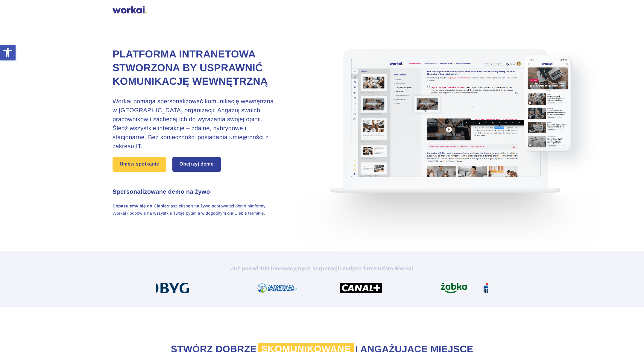  What do you see at coordinates (195, 68) in the screenshot?
I see `h1: Platforma intranetowa stworzona by usprawnić komunikację wewnętrzną` at bounding box center [195, 68].